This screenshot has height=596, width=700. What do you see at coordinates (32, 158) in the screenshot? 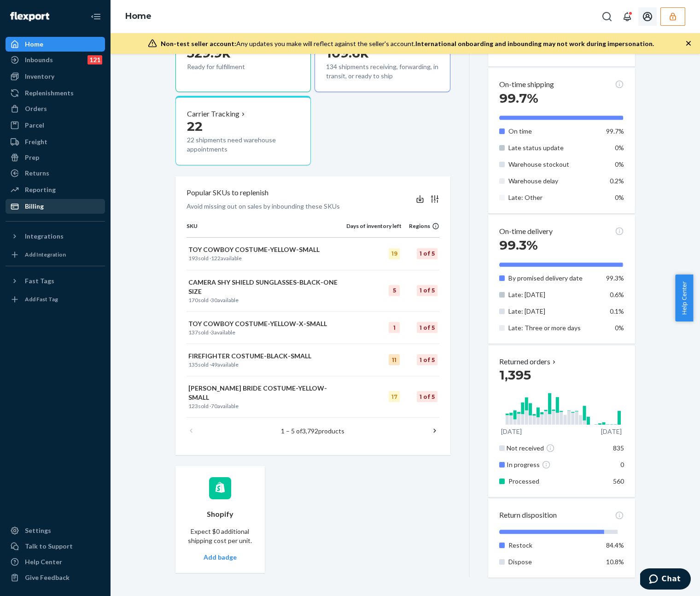
I see `div: Prep` at bounding box center [32, 158].